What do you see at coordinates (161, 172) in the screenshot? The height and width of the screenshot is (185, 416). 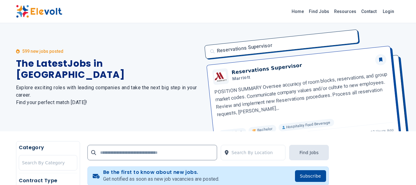 I see `h4: Be the first to know about new jobs.` at bounding box center [161, 172].